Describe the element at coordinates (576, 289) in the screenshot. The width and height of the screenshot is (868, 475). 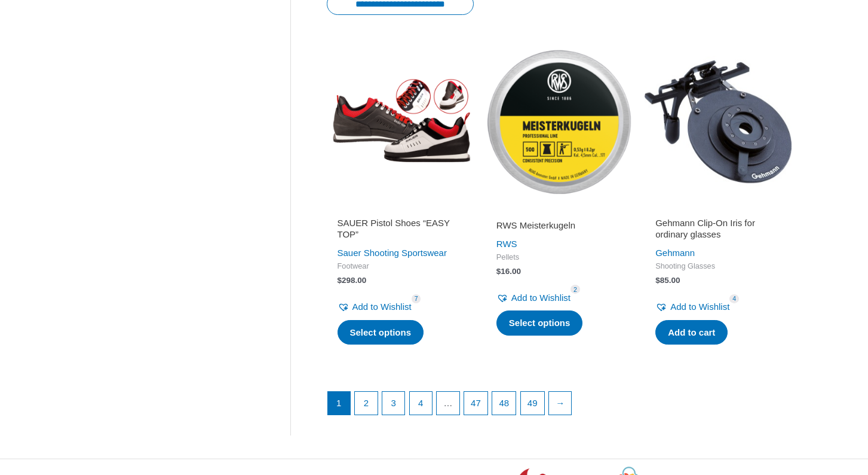
I see `span: 2` at that location.